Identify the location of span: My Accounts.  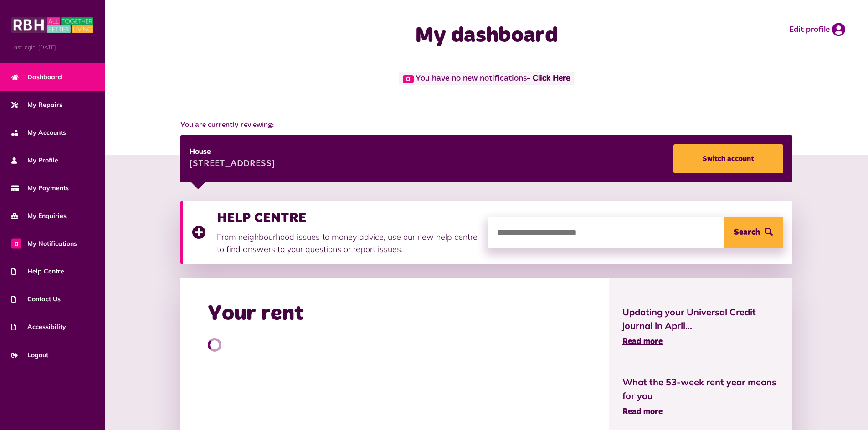
(38, 132).